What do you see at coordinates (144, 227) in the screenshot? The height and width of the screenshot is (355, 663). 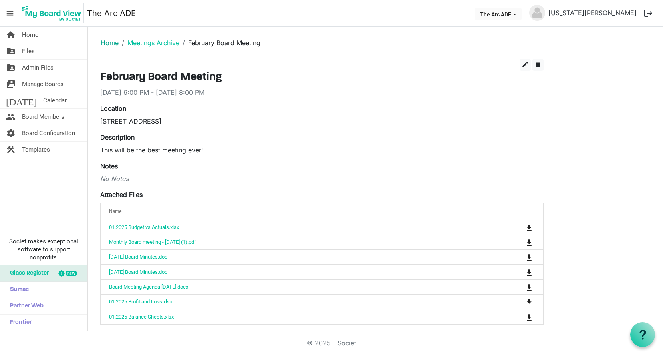 I see `a: 01.2025 Budget vs Actuals.xlsx` at bounding box center [144, 227].